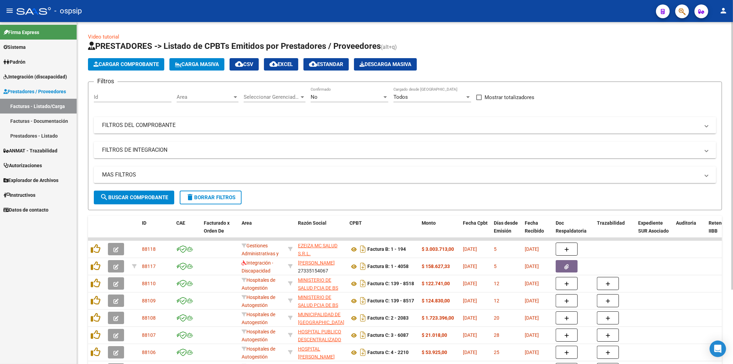  Describe the element at coordinates (260, 253) in the screenshot. I see `span: Gestiones Administrativas y Otros` at that location.